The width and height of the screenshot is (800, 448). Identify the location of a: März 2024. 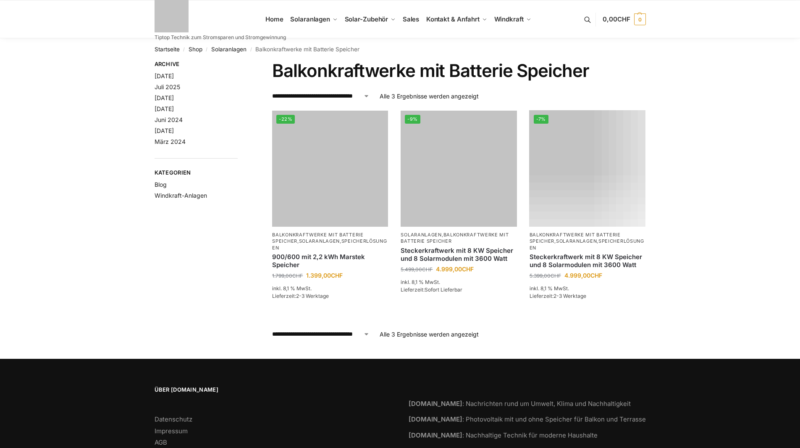
(170, 141).